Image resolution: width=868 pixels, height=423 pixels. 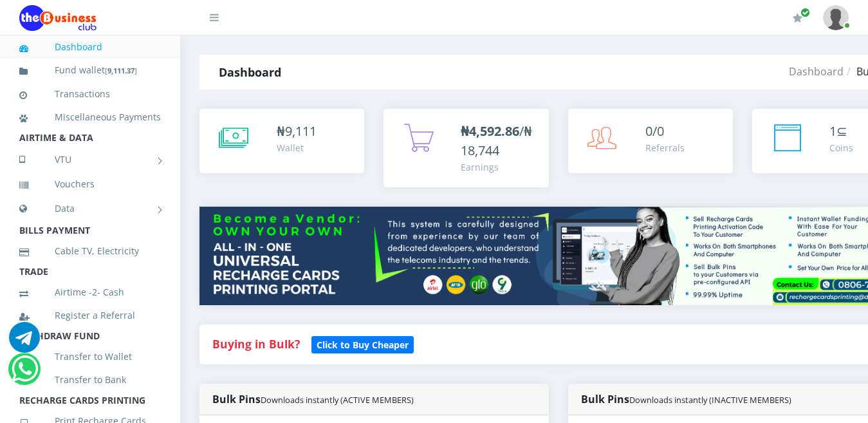 I want to click on b: Click to Buy Cheaper, so click(x=362, y=344).